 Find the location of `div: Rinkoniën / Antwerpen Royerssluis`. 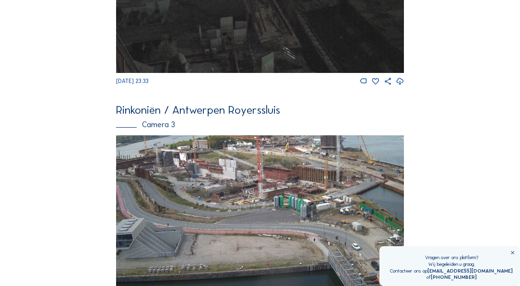

div: Rinkoniën / Antwerpen Royerssluis is located at coordinates (260, 110).